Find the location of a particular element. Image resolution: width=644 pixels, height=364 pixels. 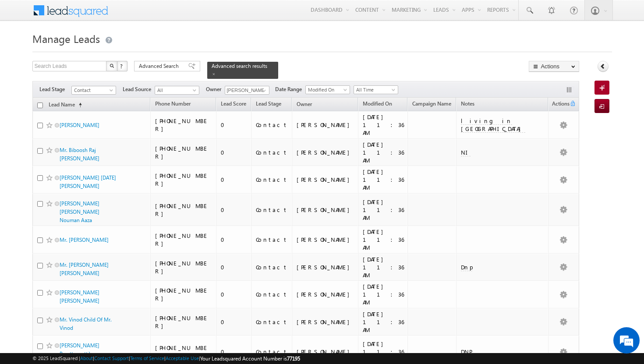

a: Lead Stage is located at coordinates (268, 105).